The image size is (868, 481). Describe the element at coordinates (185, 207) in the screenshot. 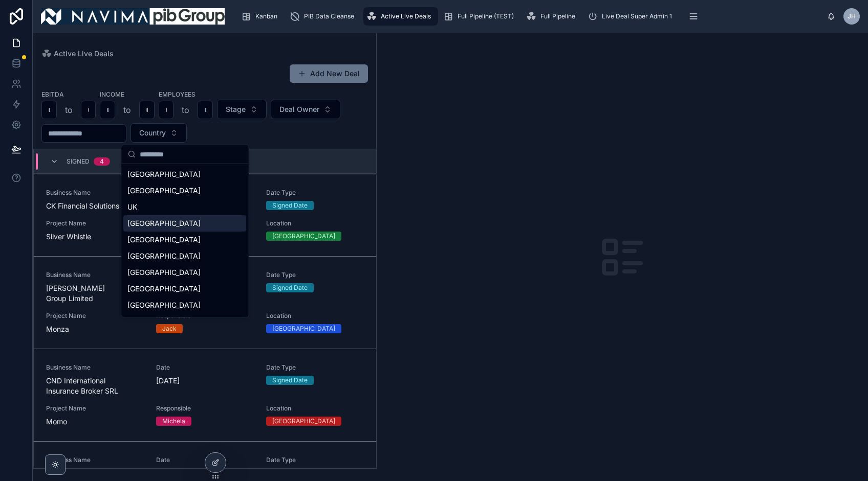

I see `div: UK` at that location.